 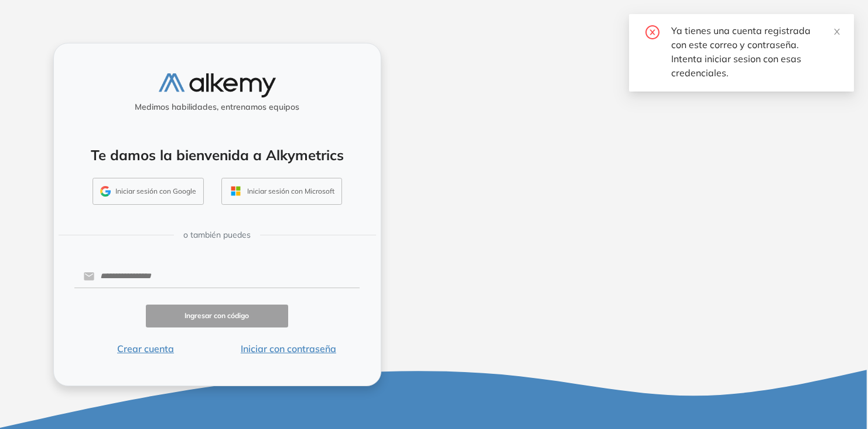 What do you see at coordinates (236, 190) in the screenshot?
I see `img: OUTLOOK_ICON` at bounding box center [236, 190].